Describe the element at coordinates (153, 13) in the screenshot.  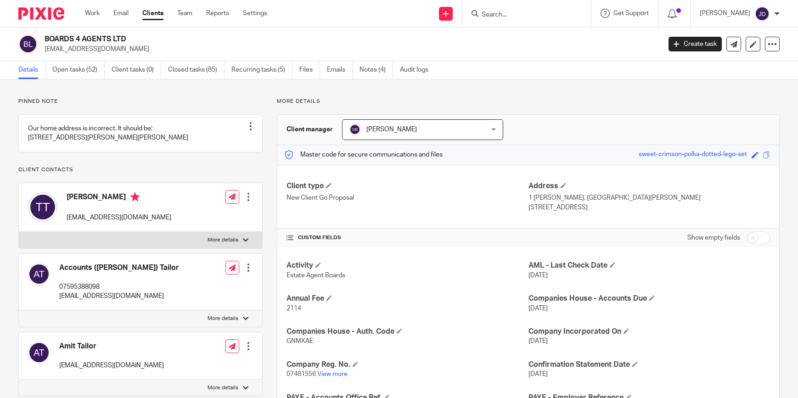
I see `a: Clients` at that location.